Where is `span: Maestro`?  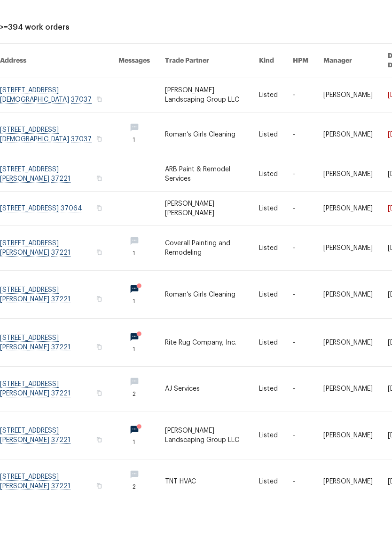 span: Maestro is located at coordinates (48, 15).